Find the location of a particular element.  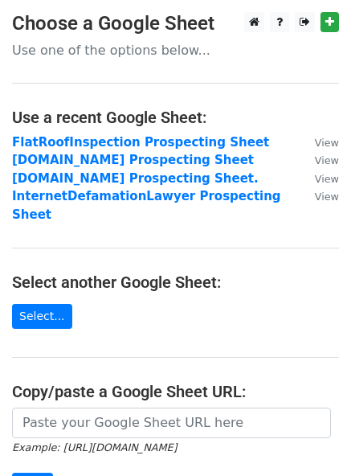

a: InternetDefamationLawyer Prospecting Sheet is located at coordinates (146, 205).